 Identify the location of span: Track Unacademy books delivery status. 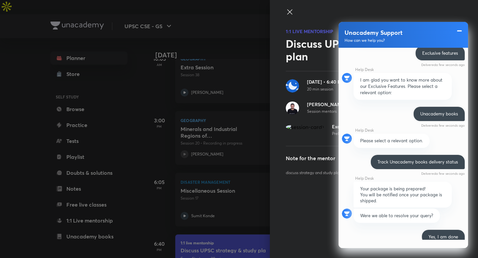
(418, 162).